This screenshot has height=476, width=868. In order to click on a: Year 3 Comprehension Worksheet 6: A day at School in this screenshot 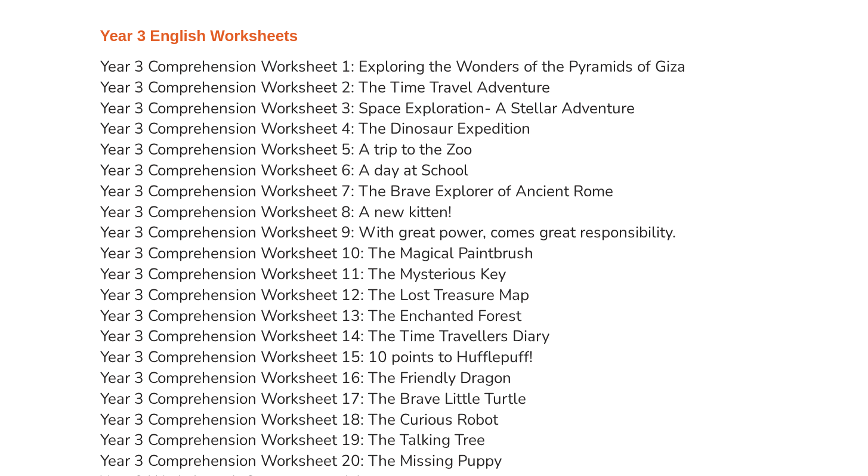, I will do `click(284, 170)`.